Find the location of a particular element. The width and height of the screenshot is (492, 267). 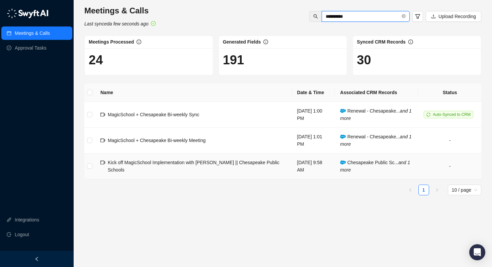

span: check-circle is located at coordinates (153, 23).